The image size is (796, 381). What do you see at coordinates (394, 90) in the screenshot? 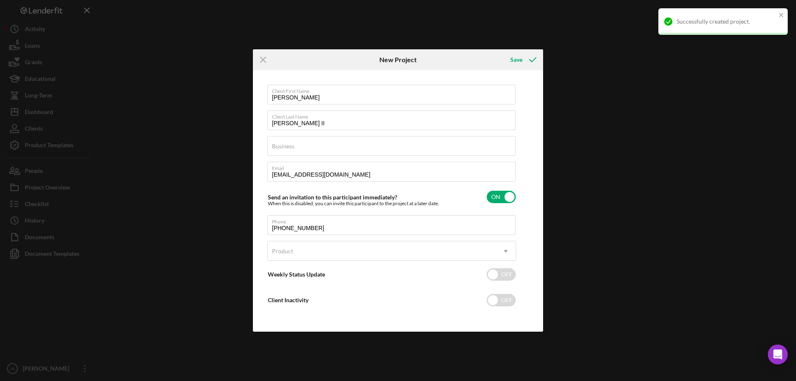
I see `label: Client First Name` at bounding box center [394, 90].